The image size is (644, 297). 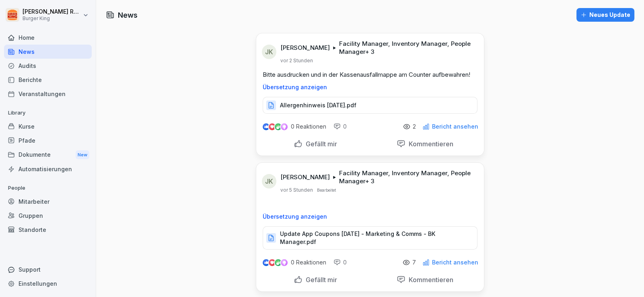 I want to click on p: vor 2 Stunden, so click(x=296, y=60).